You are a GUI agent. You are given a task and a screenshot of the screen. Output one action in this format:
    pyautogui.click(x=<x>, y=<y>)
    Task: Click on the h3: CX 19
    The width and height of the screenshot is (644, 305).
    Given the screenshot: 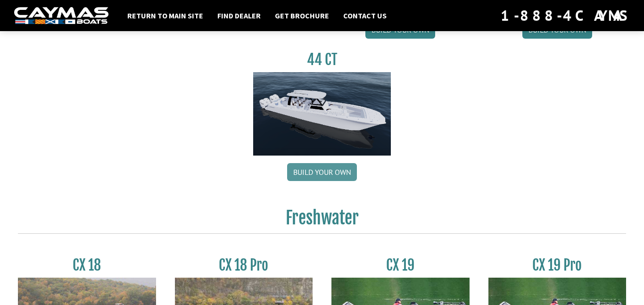 What is the action you would take?
    pyautogui.click(x=400, y=265)
    